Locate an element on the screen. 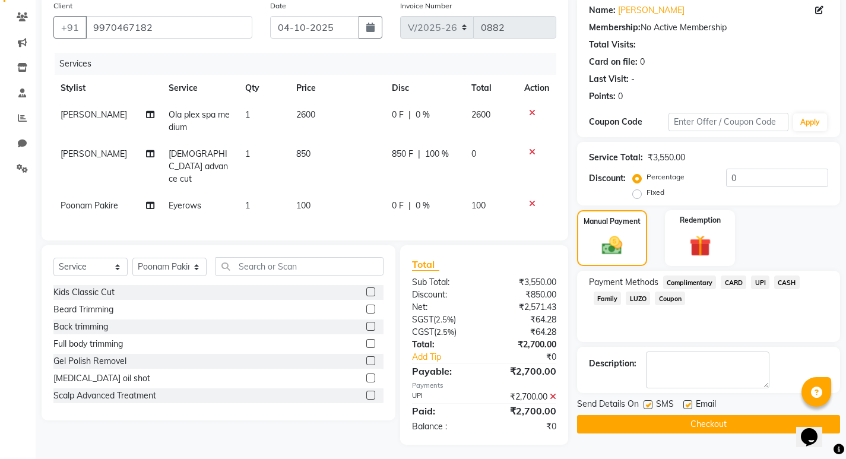  div: Scalp Advanced Treatment is located at coordinates (104, 395).